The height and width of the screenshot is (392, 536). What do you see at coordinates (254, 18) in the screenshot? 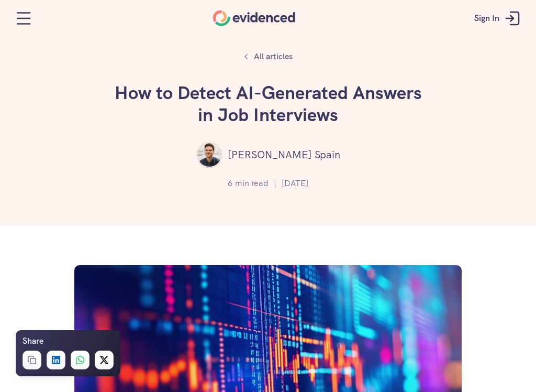
I see `a: Home` at bounding box center [254, 18].